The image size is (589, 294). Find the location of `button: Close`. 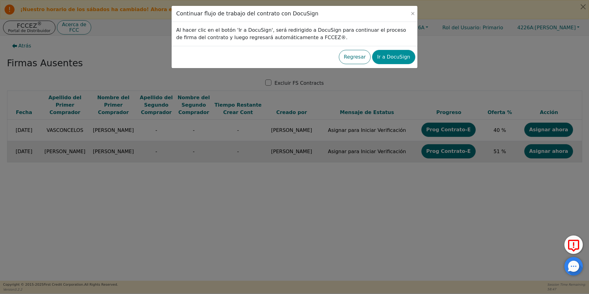

button: Close is located at coordinates (413, 14).